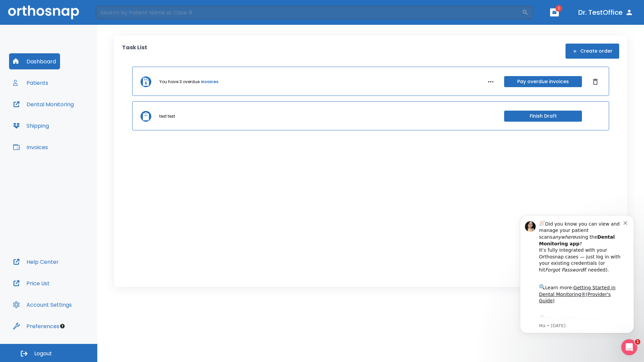  I want to click on p: You have 3 overdue, so click(180, 82).